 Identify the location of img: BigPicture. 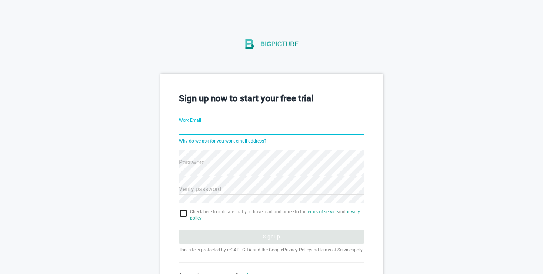
(271, 44).